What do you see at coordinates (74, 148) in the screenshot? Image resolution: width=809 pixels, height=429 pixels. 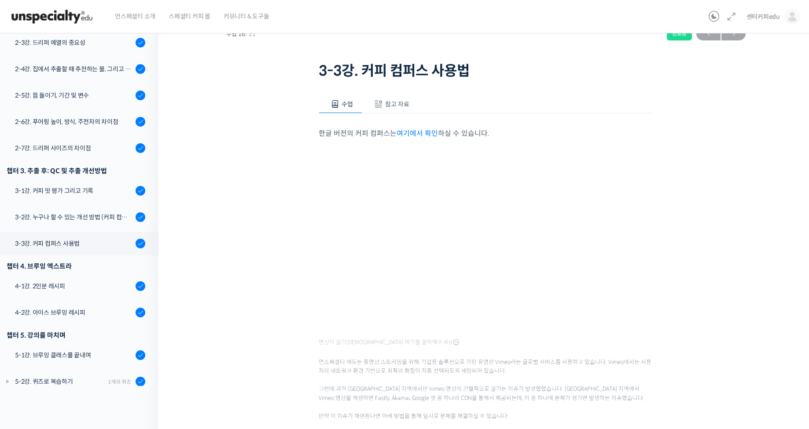 I see `div: 2-7강. 드리퍼 사이즈의 차이점` at bounding box center [74, 148].